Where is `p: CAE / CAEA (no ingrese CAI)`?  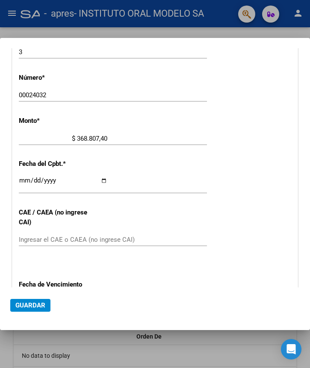 p: CAE / CAEA (no ingrese CAI) is located at coordinates (59, 217).